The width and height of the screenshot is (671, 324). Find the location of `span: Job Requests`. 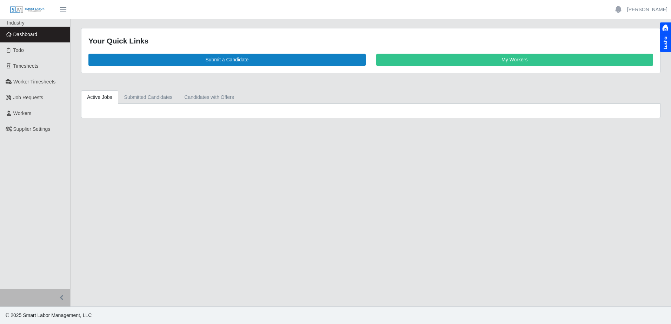

span: Job Requests is located at coordinates (28, 98).